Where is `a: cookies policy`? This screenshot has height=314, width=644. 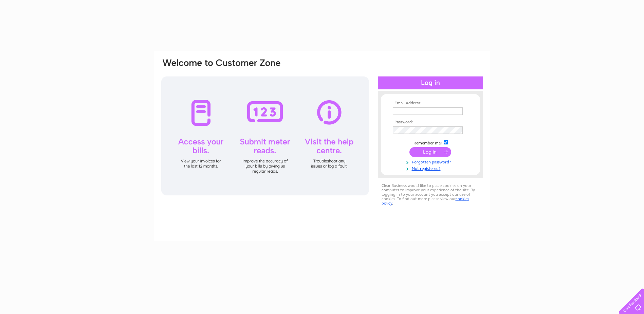
a: cookies policy is located at coordinates (425, 201).